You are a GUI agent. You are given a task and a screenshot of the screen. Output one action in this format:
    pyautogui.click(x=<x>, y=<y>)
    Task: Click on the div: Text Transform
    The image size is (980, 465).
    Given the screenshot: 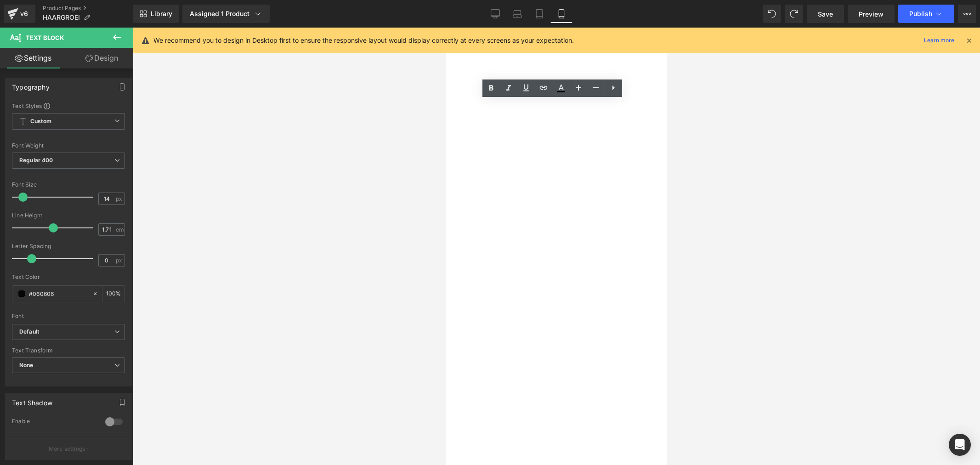 What is the action you would take?
    pyautogui.click(x=68, y=351)
    